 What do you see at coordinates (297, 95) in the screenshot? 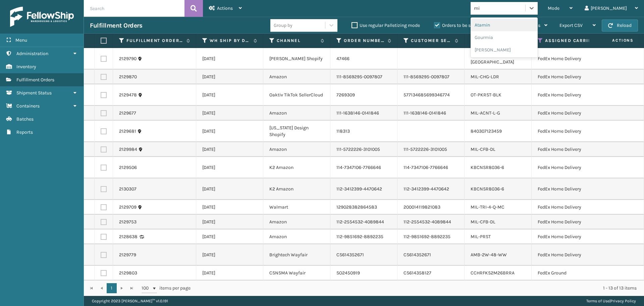
I see `td: Oaktiv TikTok SellerCloud` at bounding box center [297, 95].